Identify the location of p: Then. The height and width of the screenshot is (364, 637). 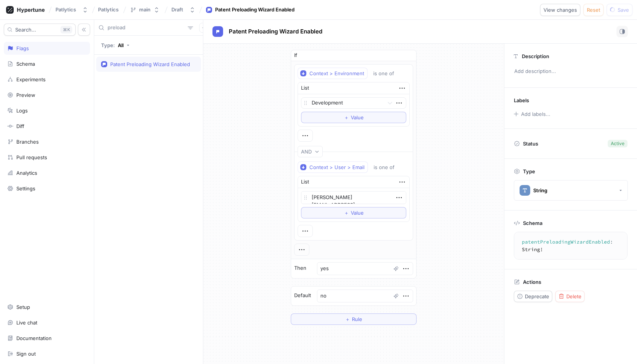
(300, 268).